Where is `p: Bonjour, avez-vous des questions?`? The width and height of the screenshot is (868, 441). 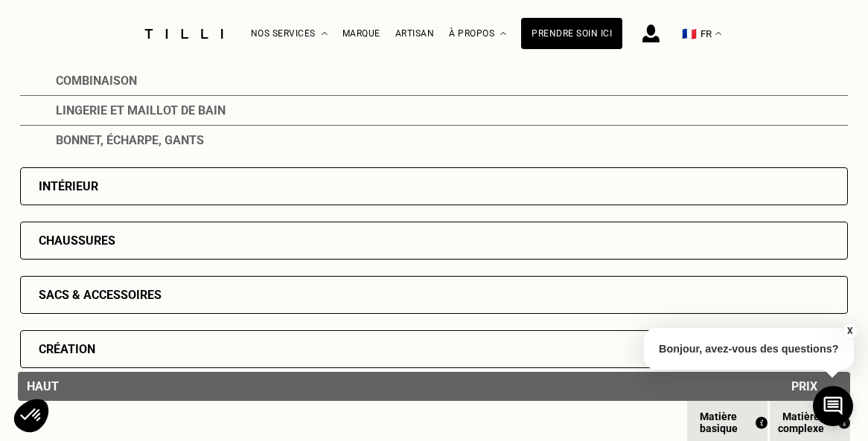 p: Bonjour, avez-vous des questions? is located at coordinates (748, 348).